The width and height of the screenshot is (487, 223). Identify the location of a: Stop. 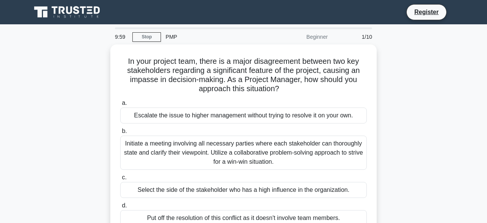
(146, 37).